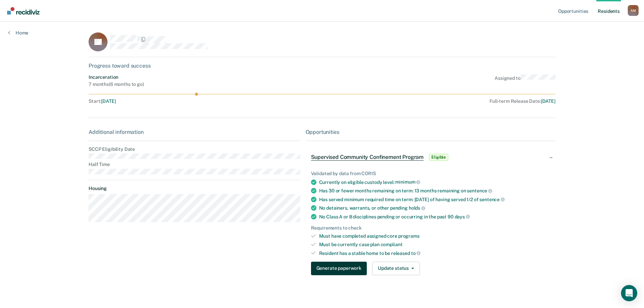 The image size is (644, 308). What do you see at coordinates (340, 268) in the screenshot?
I see `a: Navigate to form link` at bounding box center [340, 268].